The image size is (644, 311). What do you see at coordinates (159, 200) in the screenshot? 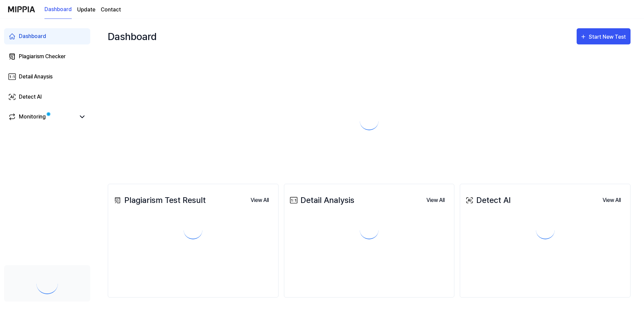
I see `div: Plagiarism Test Result` at bounding box center [159, 200].